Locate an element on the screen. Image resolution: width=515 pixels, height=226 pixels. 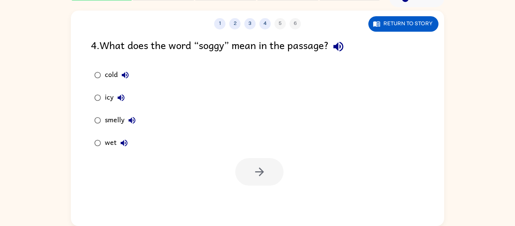
div: cold is located at coordinates (119, 75).